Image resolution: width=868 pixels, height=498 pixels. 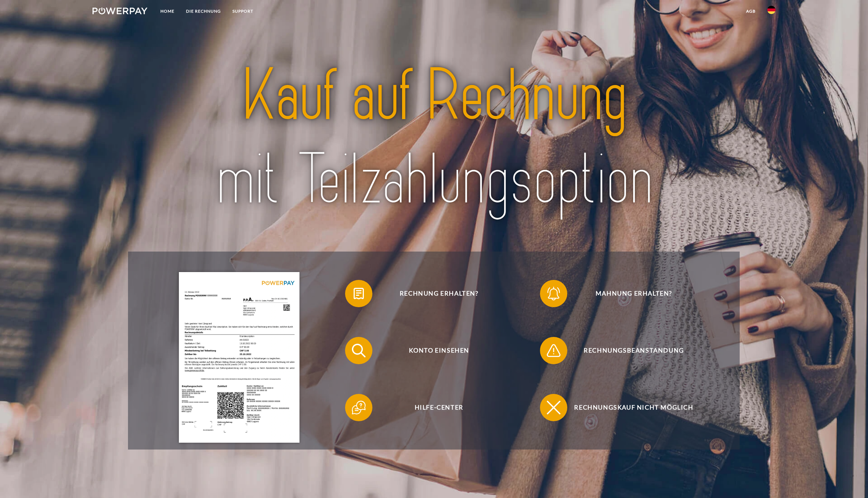 What do you see at coordinates (120, 11) in the screenshot?
I see `img: logo-powerpay-white.svg` at bounding box center [120, 11].